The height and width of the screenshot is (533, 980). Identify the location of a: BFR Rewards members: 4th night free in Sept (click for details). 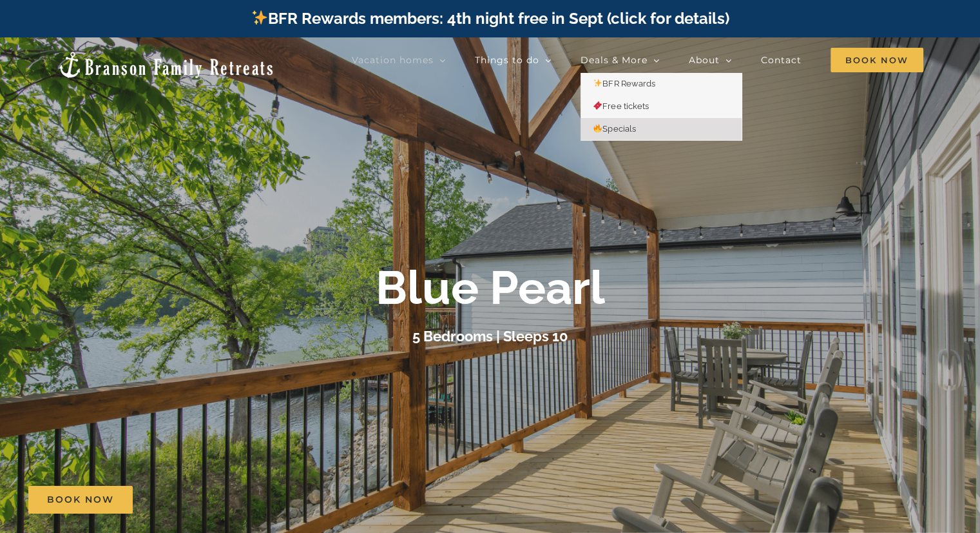
(490, 18).